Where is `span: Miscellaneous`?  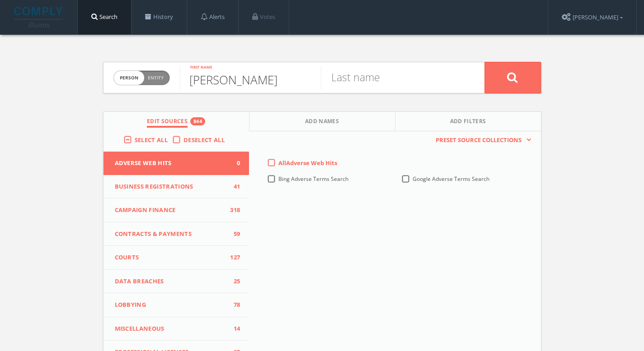
span: Miscellaneous is located at coordinates (171, 329).